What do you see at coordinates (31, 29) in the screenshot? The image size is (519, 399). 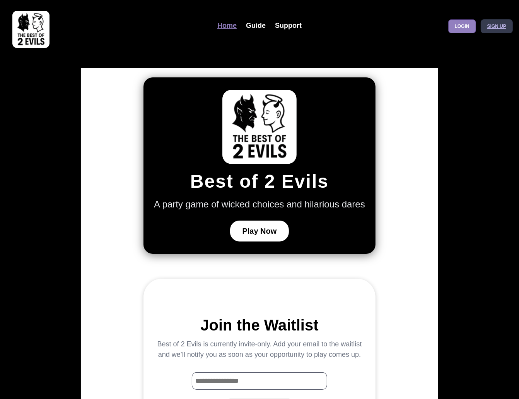 I see `img: best of 2 evils logo` at bounding box center [31, 29].